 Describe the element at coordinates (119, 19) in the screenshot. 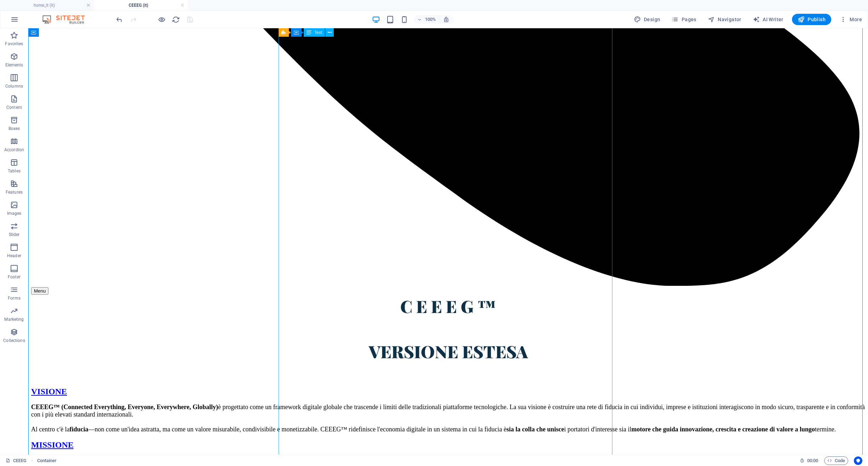

I see `i: Undo: Change text (Ctrl+Z)` at that location.